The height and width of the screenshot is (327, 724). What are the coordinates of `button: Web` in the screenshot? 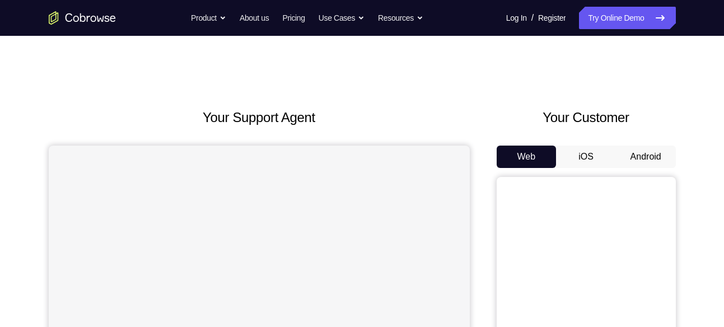 It's located at (527, 157).